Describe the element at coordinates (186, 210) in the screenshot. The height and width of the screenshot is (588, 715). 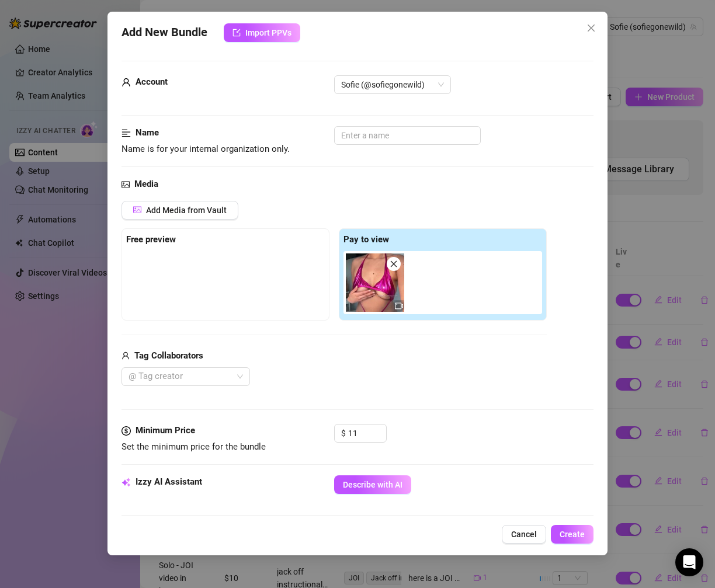
I see `span: Add Media from Vault` at that location.